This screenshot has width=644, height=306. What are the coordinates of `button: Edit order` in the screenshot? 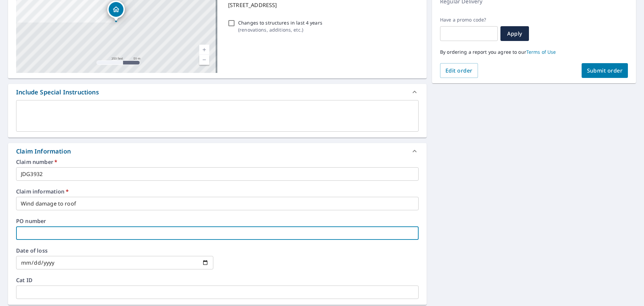 It's located at (458, 71).